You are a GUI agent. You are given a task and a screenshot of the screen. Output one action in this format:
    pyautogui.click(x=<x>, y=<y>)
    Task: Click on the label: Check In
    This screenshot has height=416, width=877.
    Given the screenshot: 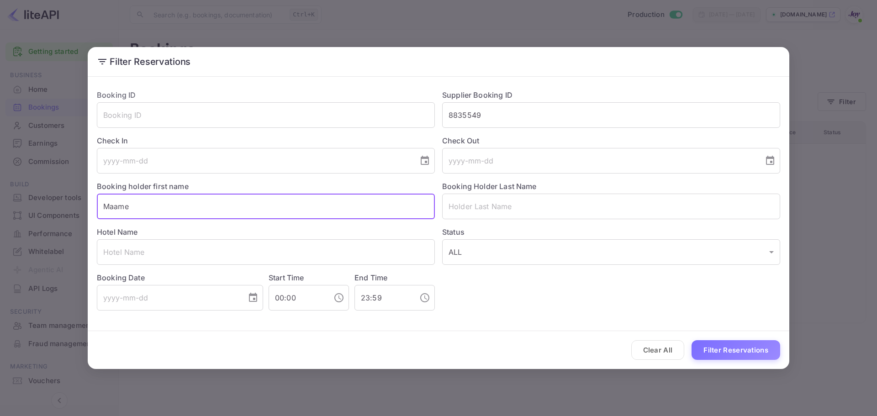 What is the action you would take?
    pyautogui.click(x=266, y=141)
    